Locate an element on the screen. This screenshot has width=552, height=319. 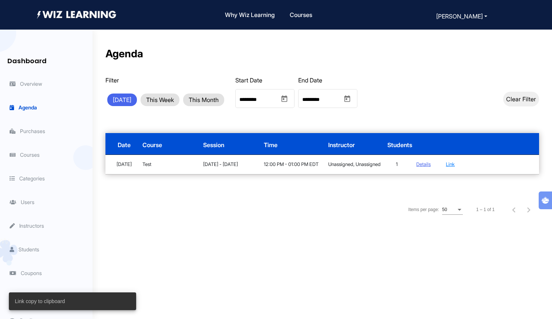
button: Overview is located at coordinates (26, 84).